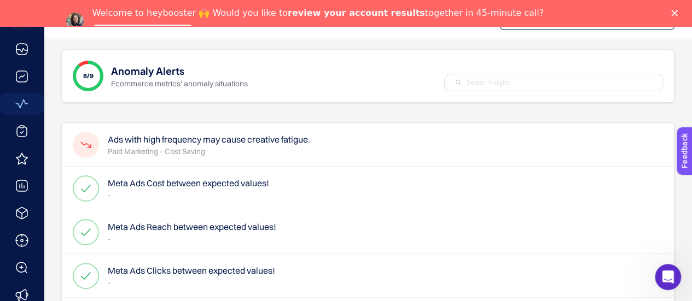 This screenshot has height=301, width=692. Describe the element at coordinates (24, 8) in the screenshot. I see `span: Feedback` at that location.